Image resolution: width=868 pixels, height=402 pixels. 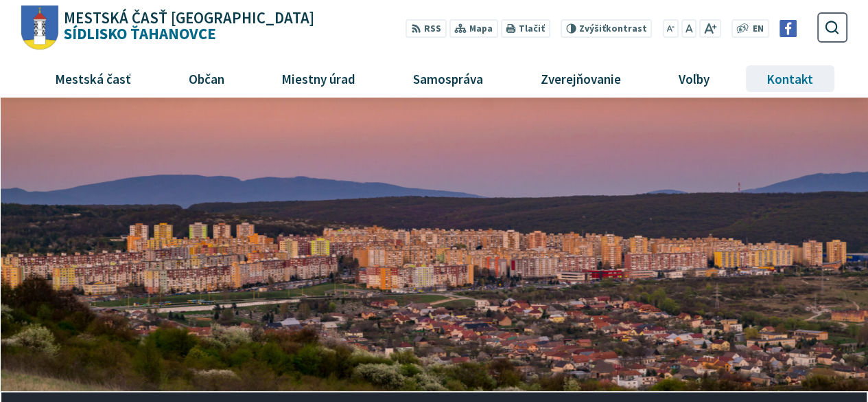 I want to click on a: Voľby, so click(x=694, y=78).